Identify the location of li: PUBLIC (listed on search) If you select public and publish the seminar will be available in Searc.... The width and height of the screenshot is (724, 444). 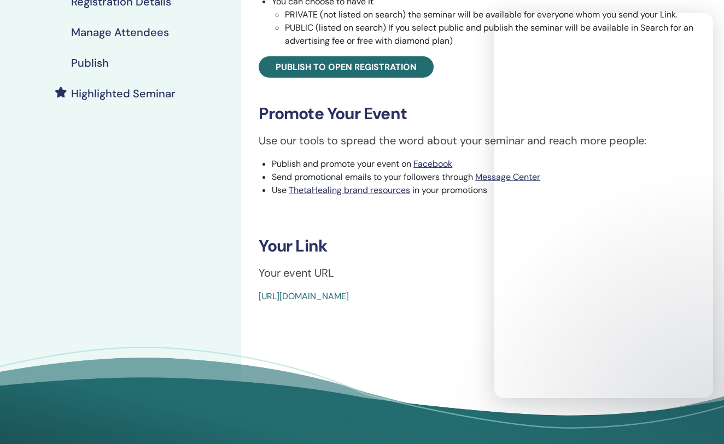
(496, 34).